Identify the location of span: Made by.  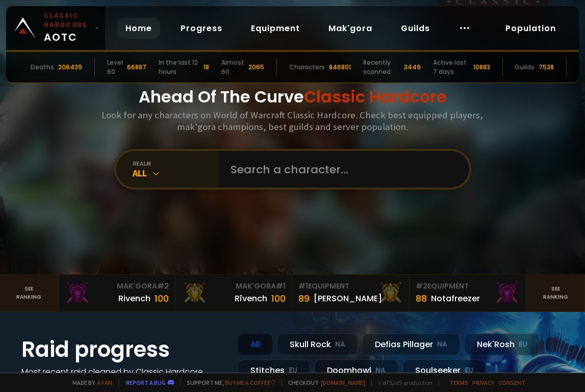
(89, 383).